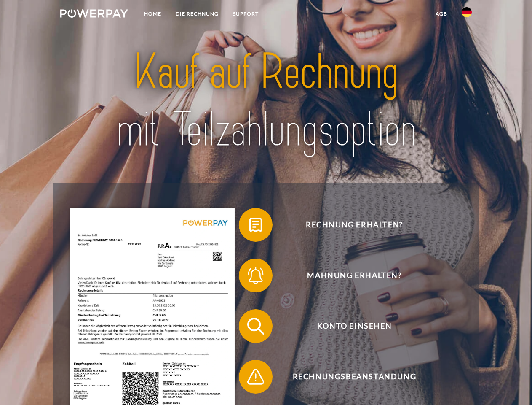 This screenshot has height=405, width=532. What do you see at coordinates (348, 225) in the screenshot?
I see `a: Rechnung erhalten?` at bounding box center [348, 225].